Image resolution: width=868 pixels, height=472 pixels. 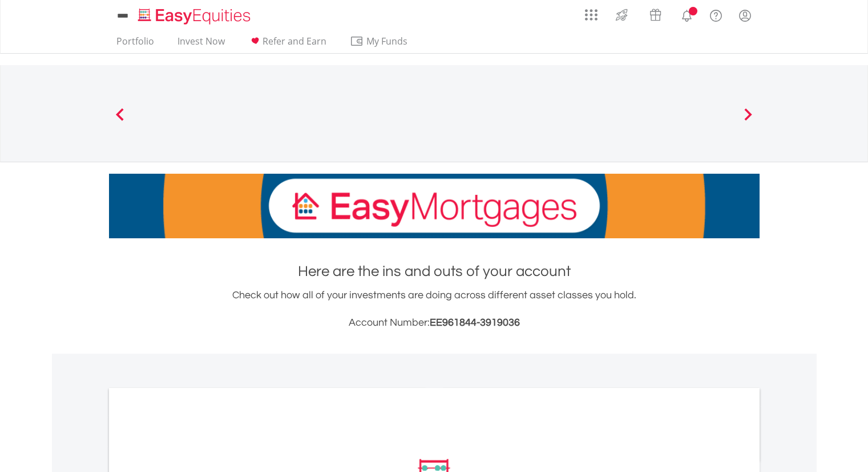 I want to click on a: Portfolio, so click(x=135, y=44).